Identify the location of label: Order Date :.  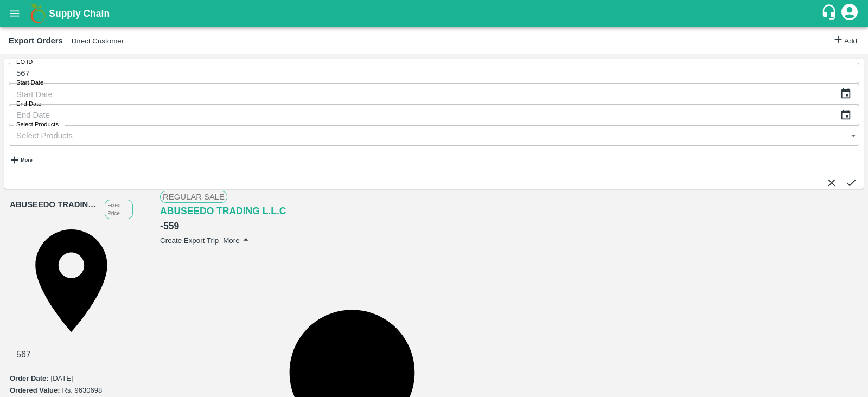
(29, 378).